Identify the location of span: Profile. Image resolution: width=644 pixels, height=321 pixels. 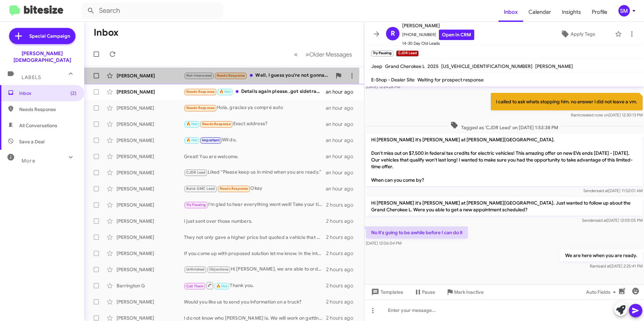
(599, 12).